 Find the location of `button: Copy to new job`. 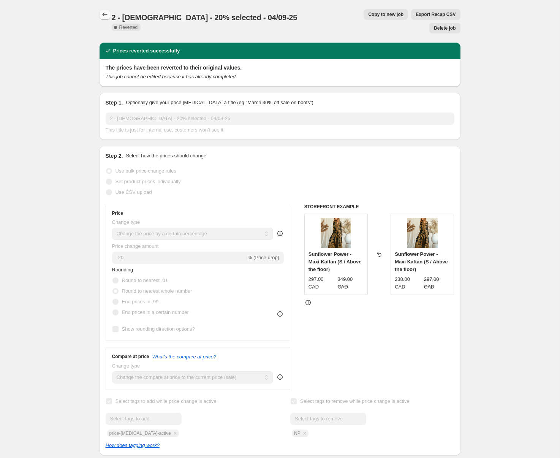

button: Copy to new job is located at coordinates (386, 14).